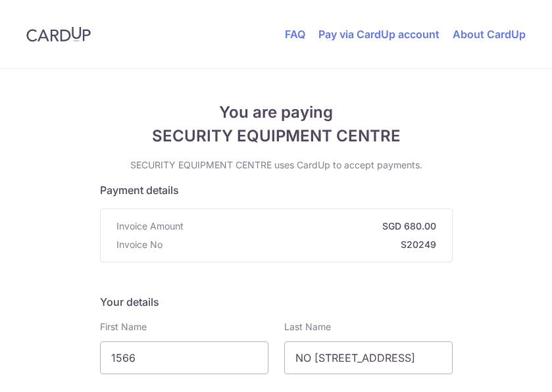 This screenshot has width=552, height=392. Describe the element at coordinates (276, 302) in the screenshot. I see `h5: Your details` at that location.